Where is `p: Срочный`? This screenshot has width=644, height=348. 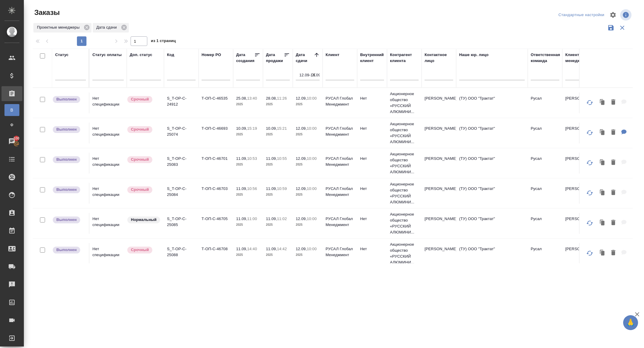
p: Срочный is located at coordinates (140, 250).